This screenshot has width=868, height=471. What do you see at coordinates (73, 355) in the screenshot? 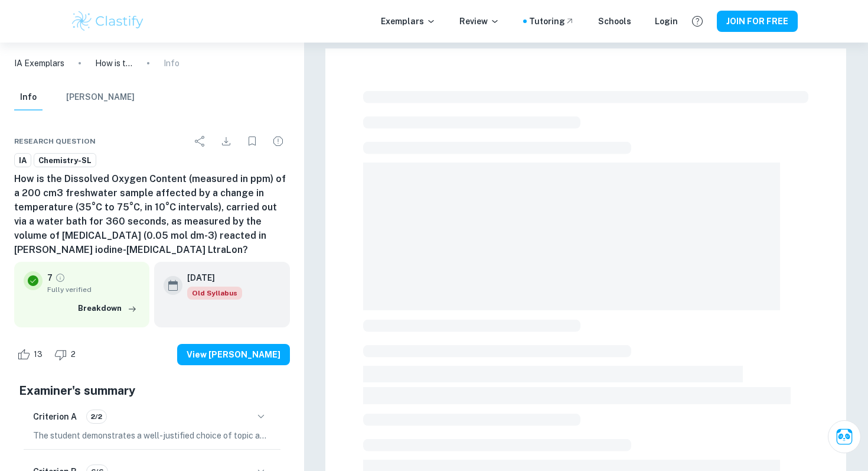
I see `span: 2` at bounding box center [73, 355].